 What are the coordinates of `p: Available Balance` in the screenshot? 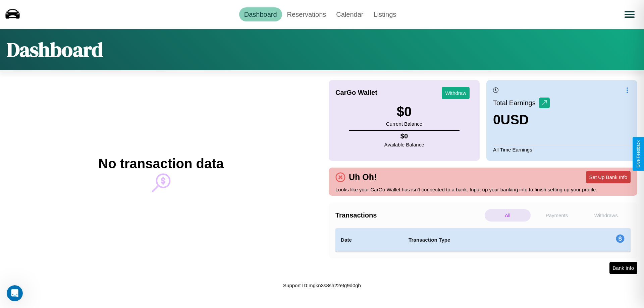 It's located at (404, 144).